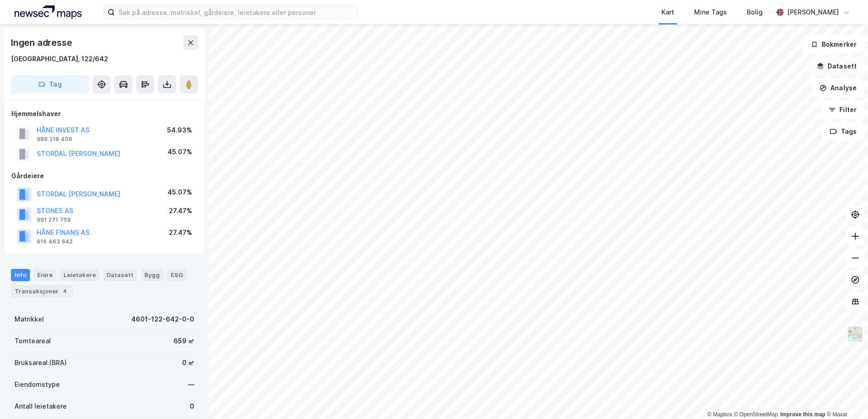 This screenshot has height=419, width=868. Describe the element at coordinates (40, 363) in the screenshot. I see `div: Bruksareal (BRA)` at that location.